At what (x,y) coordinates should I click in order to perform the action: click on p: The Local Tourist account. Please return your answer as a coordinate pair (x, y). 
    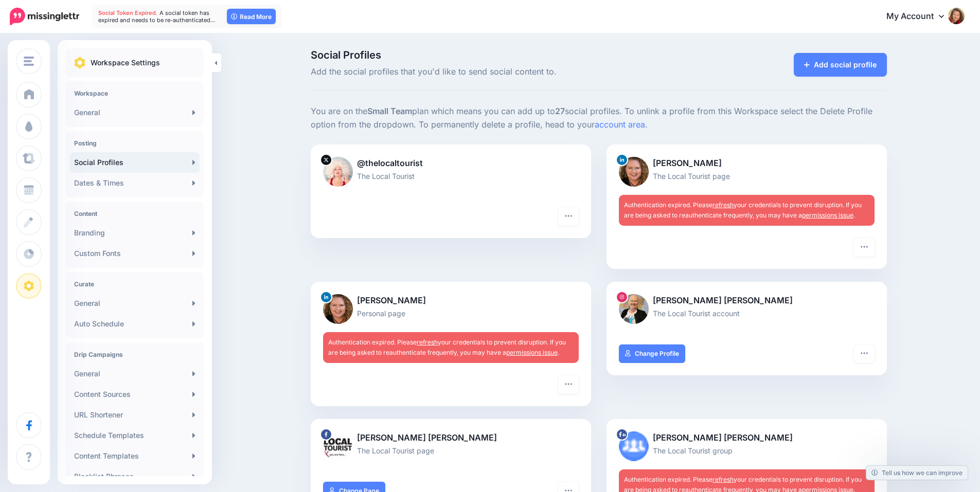
    Looking at the image, I should click on (746, 313).